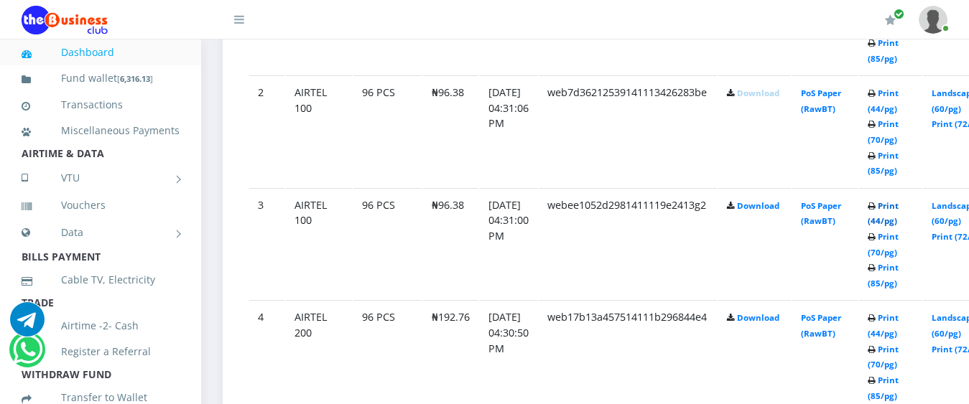 This screenshot has height=404, width=969. What do you see at coordinates (933, 19) in the screenshot?
I see `img: User` at bounding box center [933, 19].